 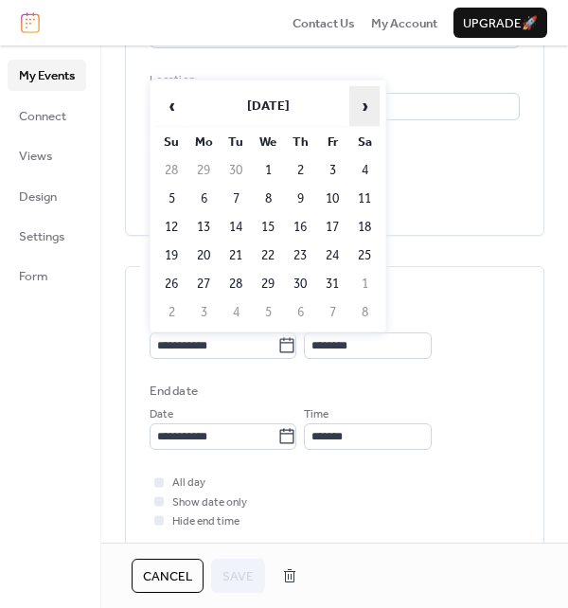 I want to click on span: Views, so click(x=35, y=156).